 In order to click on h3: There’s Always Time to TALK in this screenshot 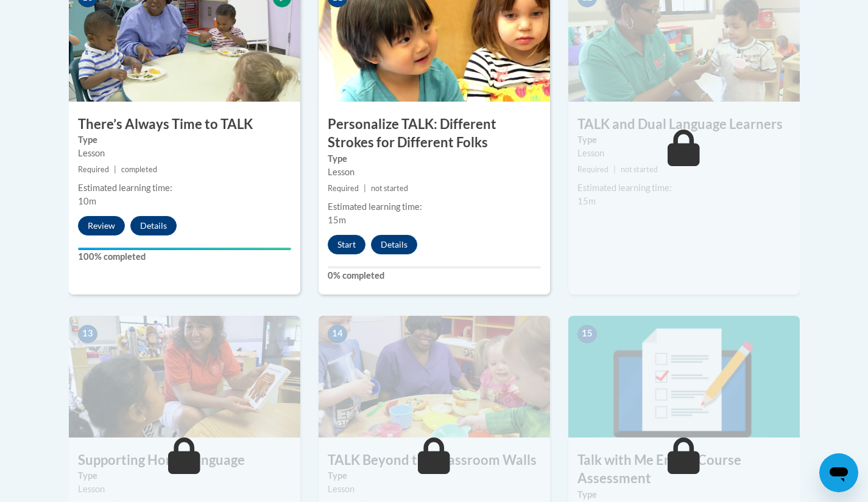, I will do `click(184, 124)`.